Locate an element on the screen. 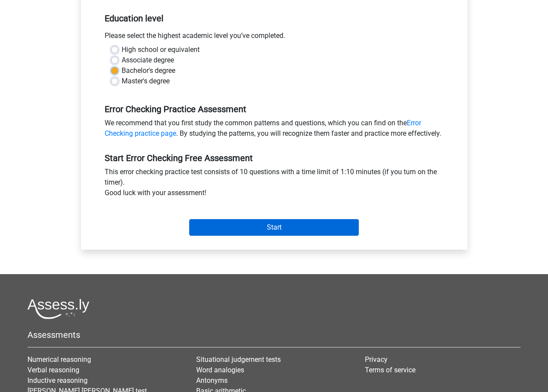  h5: Education level is located at coordinates (274, 18).